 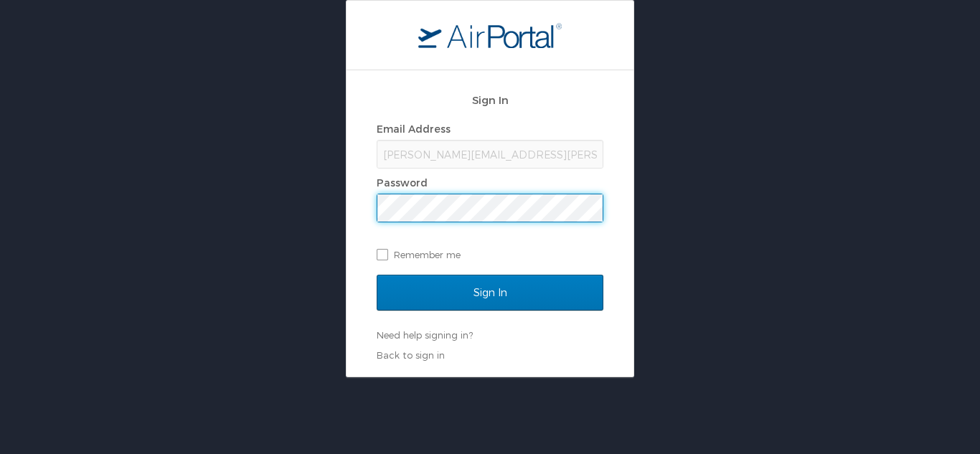 What do you see at coordinates (490, 100) in the screenshot?
I see `h2: Sign In` at bounding box center [490, 100].